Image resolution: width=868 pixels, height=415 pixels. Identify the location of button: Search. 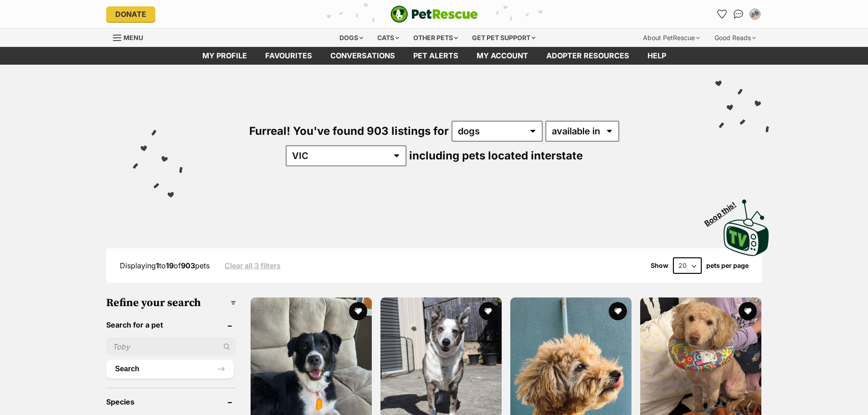
(170, 369).